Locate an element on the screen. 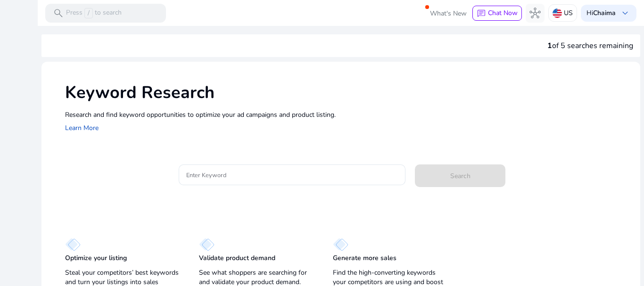  p: Research and find keyword opportunities to optimize your ad campaigns and product listing. is located at coordinates (348, 114).